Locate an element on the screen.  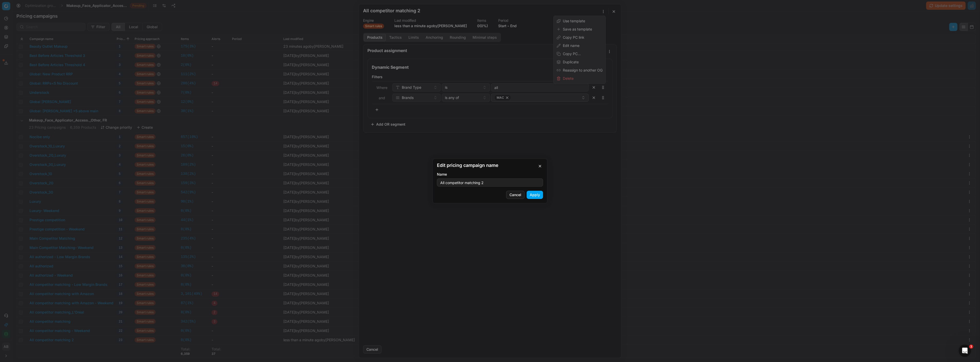
button: Cancel is located at coordinates (515, 195).